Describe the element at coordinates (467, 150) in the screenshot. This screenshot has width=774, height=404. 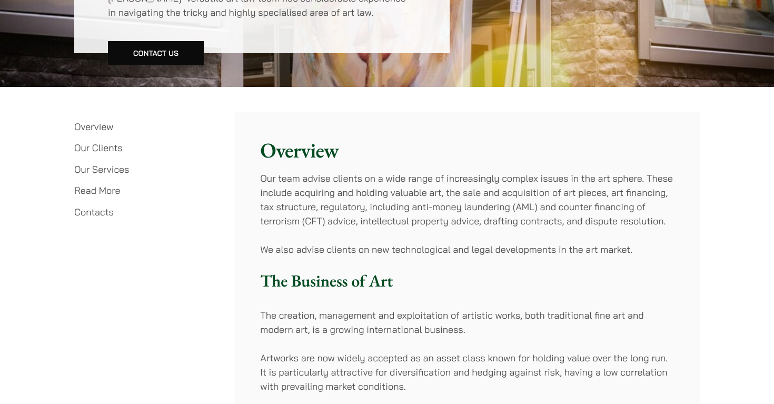
I see `h2: Overview` at that location.